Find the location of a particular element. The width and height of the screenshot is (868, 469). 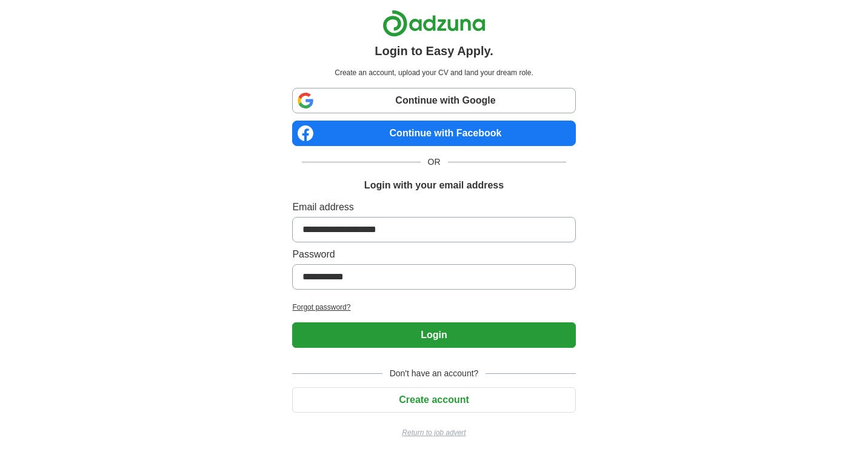

a: Continue with Facebook is located at coordinates (434, 133).